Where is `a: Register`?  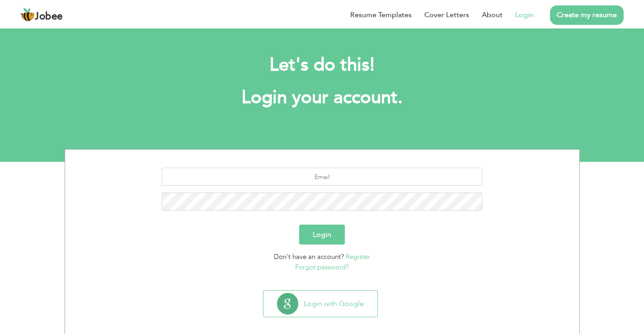 a: Register is located at coordinates (358, 257).